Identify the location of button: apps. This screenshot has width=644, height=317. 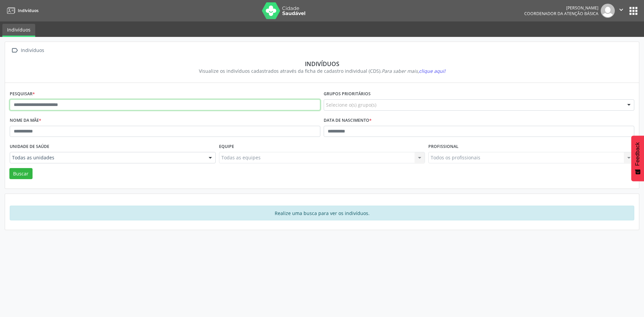
(633, 11).